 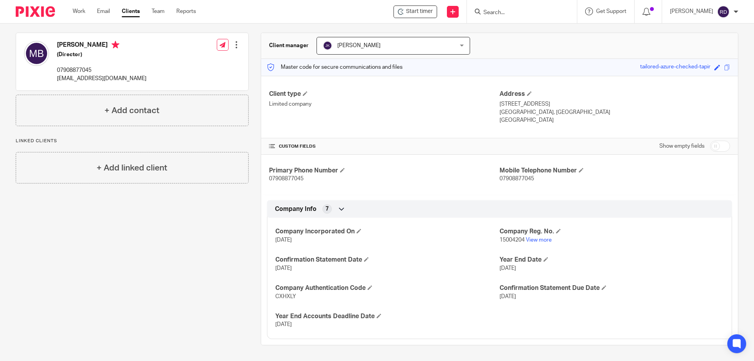 What do you see at coordinates (611, 231) in the screenshot?
I see `h4: Company Reg. No.` at bounding box center [611, 231].